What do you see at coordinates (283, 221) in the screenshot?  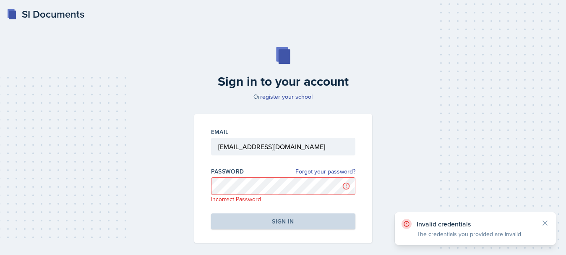 I see `div: Sign in` at bounding box center [283, 221].